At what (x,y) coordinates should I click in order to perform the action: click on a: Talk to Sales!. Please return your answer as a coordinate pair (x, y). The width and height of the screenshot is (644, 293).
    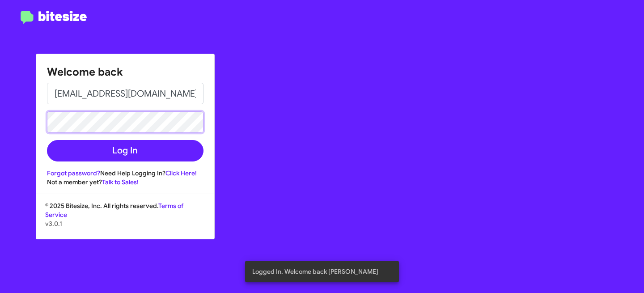
    Looking at the image, I should click on (121, 182).